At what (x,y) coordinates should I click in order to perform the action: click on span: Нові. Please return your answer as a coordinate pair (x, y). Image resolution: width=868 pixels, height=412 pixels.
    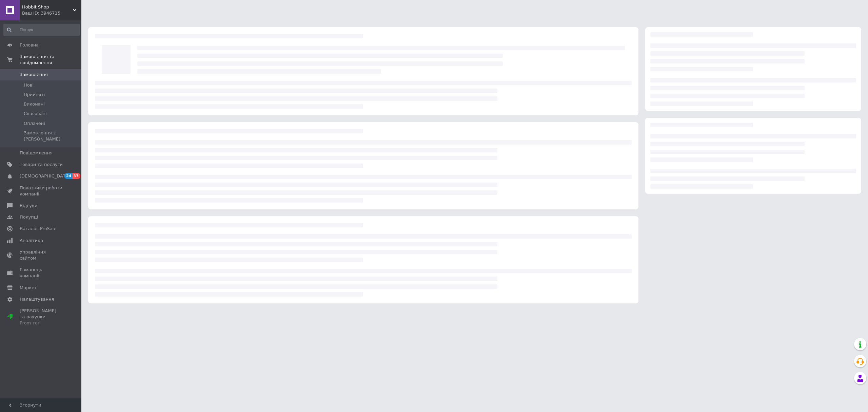
    Looking at the image, I should click on (29, 85).